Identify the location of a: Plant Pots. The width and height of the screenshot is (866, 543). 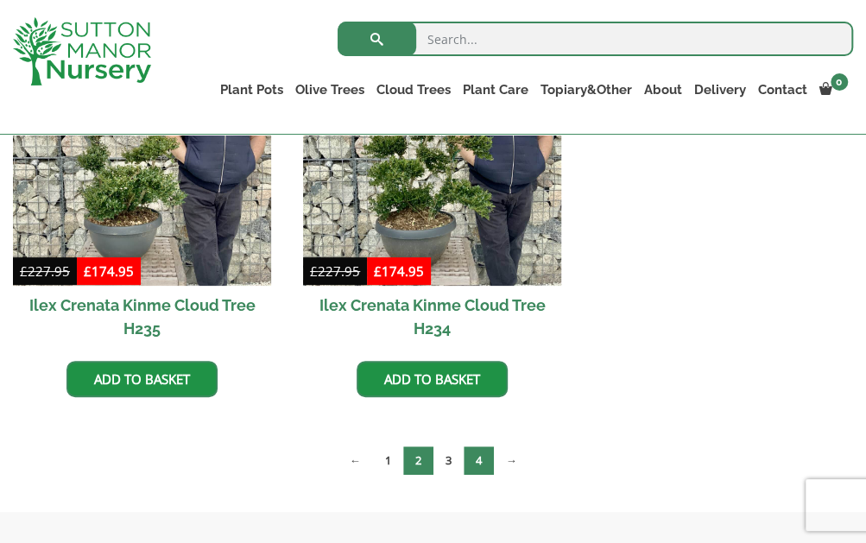
(251, 90).